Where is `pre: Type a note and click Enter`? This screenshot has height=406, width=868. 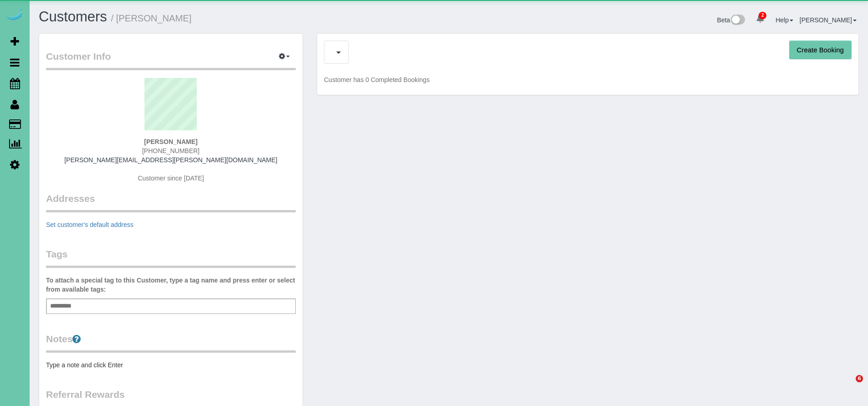
pre: Type a note and click Enter is located at coordinates (171, 365).